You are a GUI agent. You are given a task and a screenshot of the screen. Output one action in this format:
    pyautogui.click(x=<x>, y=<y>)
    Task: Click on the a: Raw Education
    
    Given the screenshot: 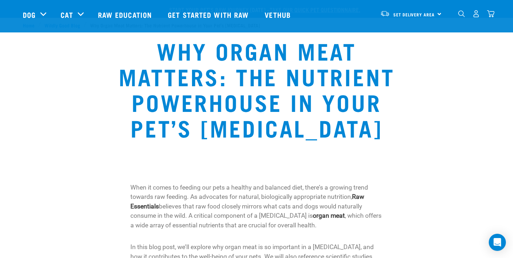 What is the action you would take?
    pyautogui.click(x=126, y=15)
    